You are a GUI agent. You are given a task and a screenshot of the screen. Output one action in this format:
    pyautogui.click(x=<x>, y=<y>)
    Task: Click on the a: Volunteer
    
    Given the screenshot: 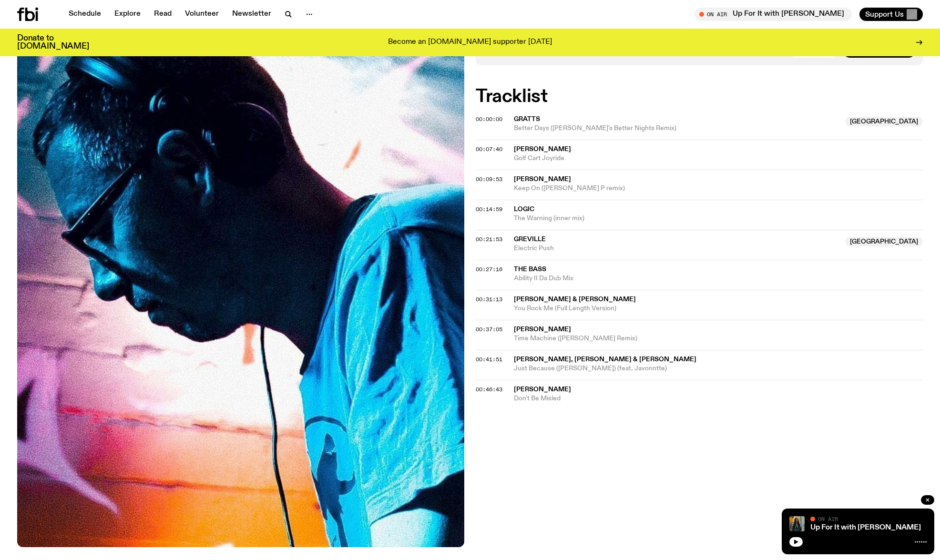 What is the action you would take?
    pyautogui.click(x=202, y=14)
    